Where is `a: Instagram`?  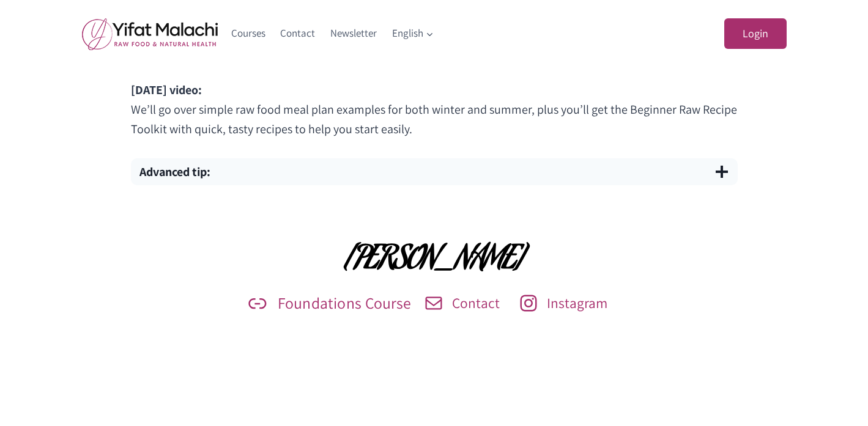
a: Instagram is located at coordinates (566, 303).